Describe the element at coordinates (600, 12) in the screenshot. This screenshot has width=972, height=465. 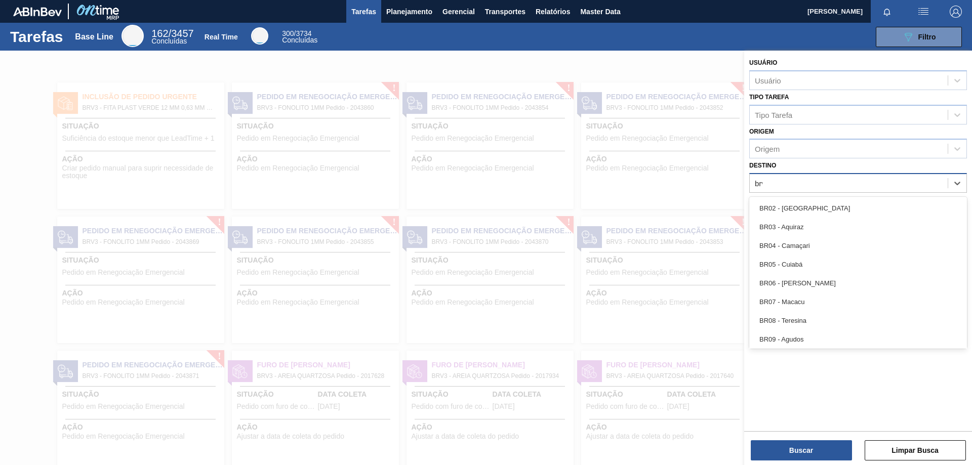
I see `span: Master Data` at that location.